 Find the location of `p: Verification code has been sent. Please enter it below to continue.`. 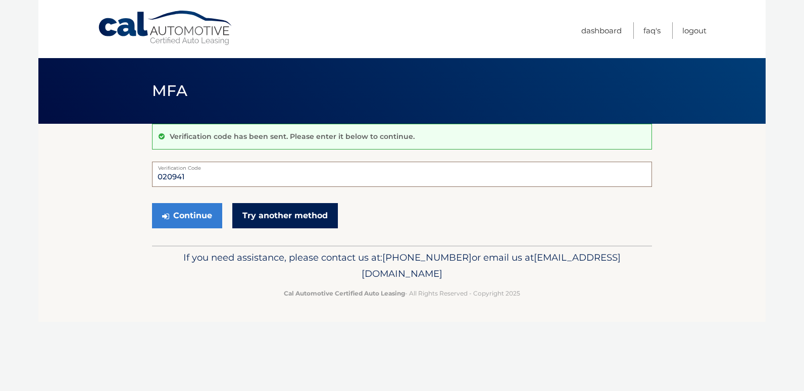

p: Verification code has been sent. Please enter it below to continue. is located at coordinates (292, 136).